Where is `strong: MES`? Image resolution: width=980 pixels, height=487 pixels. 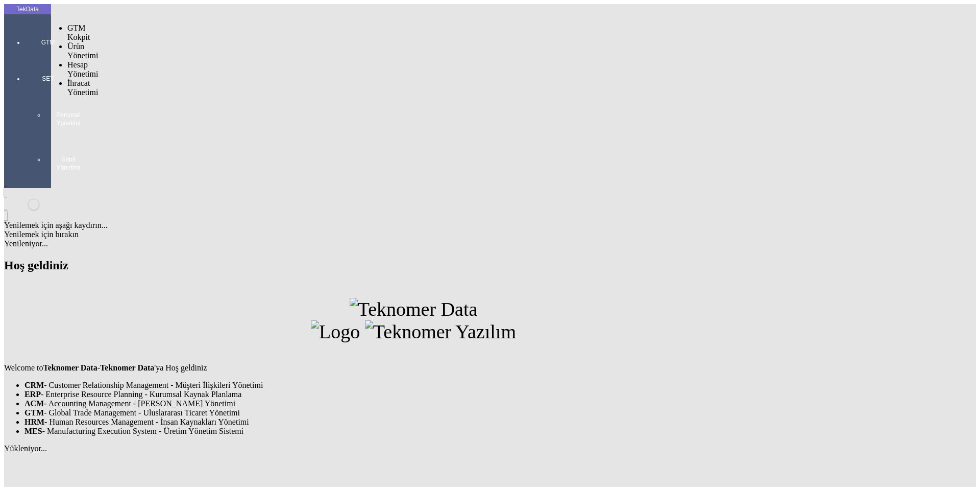
strong: MES is located at coordinates (33, 431).